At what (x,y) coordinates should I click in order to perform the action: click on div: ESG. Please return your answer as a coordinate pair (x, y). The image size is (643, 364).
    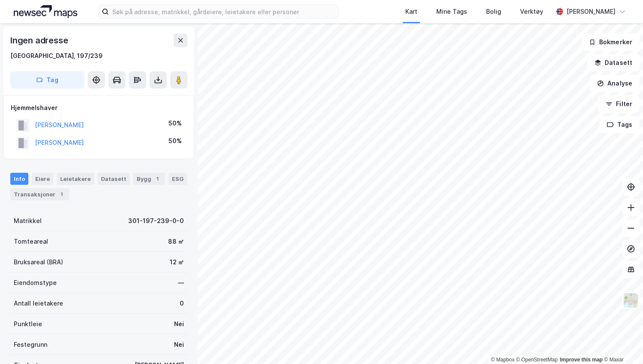
    Looking at the image, I should click on (178, 179).